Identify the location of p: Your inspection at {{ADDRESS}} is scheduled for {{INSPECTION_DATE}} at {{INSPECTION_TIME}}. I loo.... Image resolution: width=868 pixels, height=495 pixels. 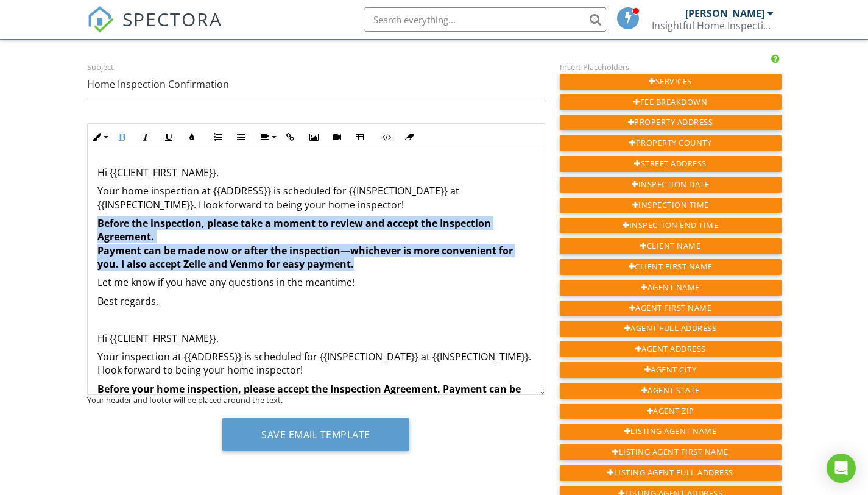
(316, 363).